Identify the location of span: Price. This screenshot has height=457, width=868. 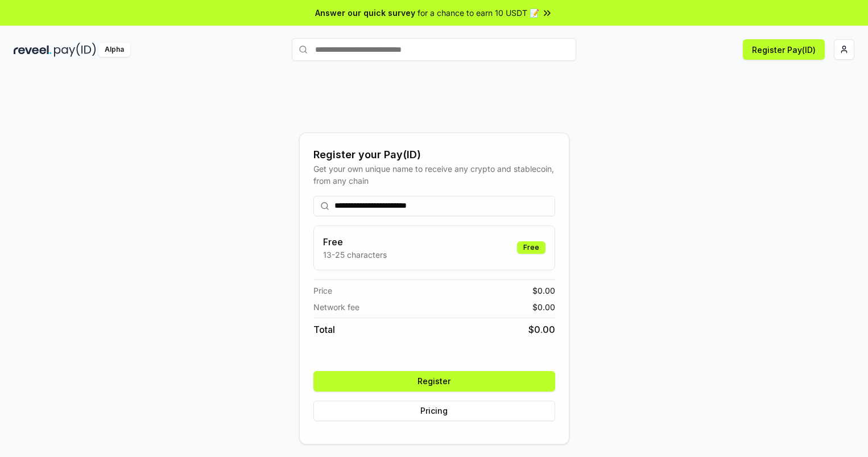
(322, 290).